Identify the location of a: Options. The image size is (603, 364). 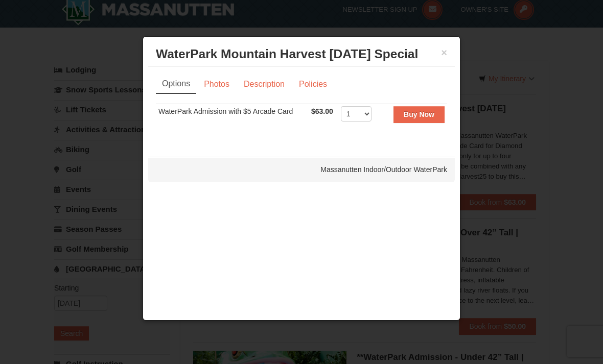
(176, 84).